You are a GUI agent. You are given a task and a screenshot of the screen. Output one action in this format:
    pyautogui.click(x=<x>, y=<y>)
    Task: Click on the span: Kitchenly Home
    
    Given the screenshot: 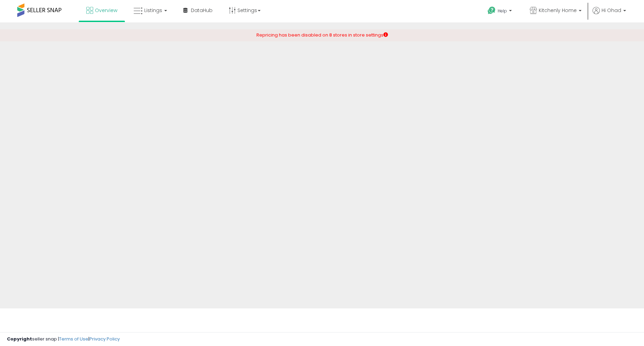 What is the action you would take?
    pyautogui.click(x=558, y=10)
    